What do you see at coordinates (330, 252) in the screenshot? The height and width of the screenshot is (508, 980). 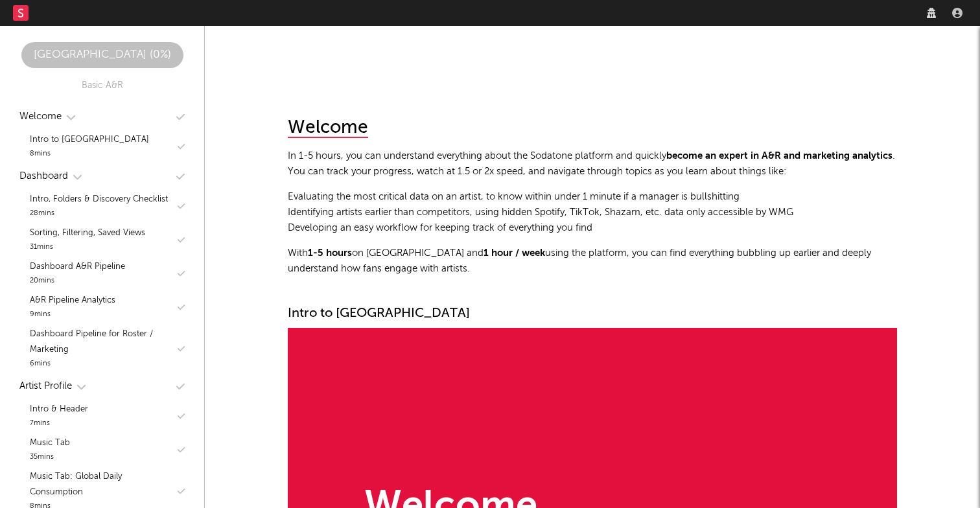 I see `strong: 1-5 hours` at bounding box center [330, 252].